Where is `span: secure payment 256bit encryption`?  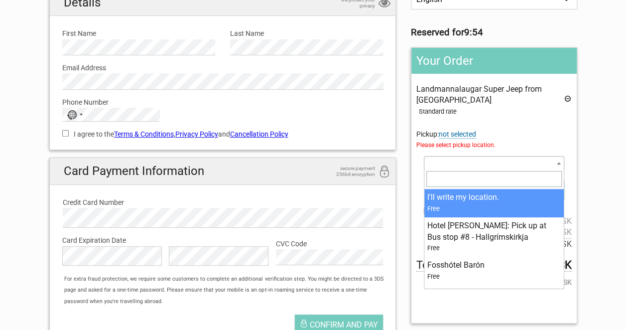 span: secure payment 256bit encryption is located at coordinates (350, 171).